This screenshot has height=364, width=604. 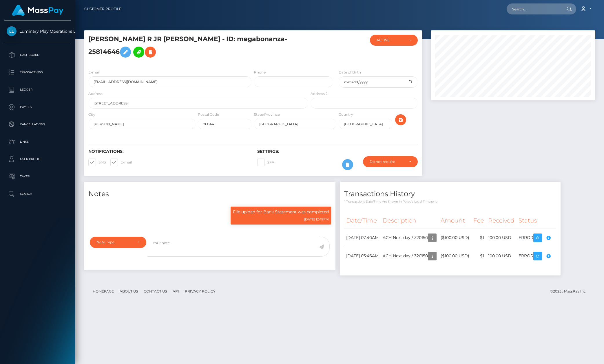 I want to click on h6: Notifications:, so click(x=168, y=152).